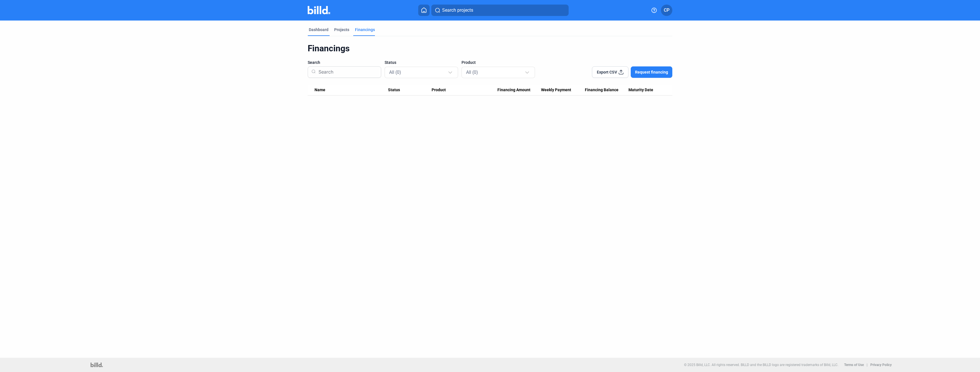 The width and height of the screenshot is (980, 372). What do you see at coordinates (607, 90) in the screenshot?
I see `div: Financing Balance` at bounding box center [607, 90].